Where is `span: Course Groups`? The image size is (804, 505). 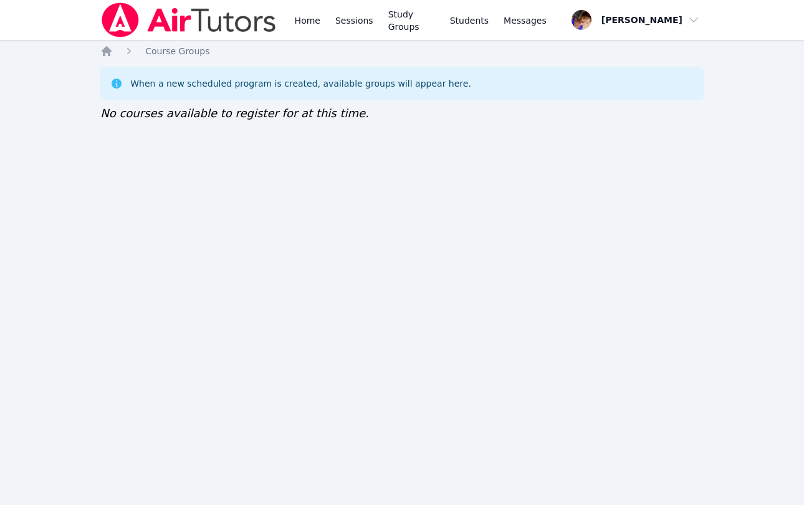 span: Course Groups is located at coordinates (177, 51).